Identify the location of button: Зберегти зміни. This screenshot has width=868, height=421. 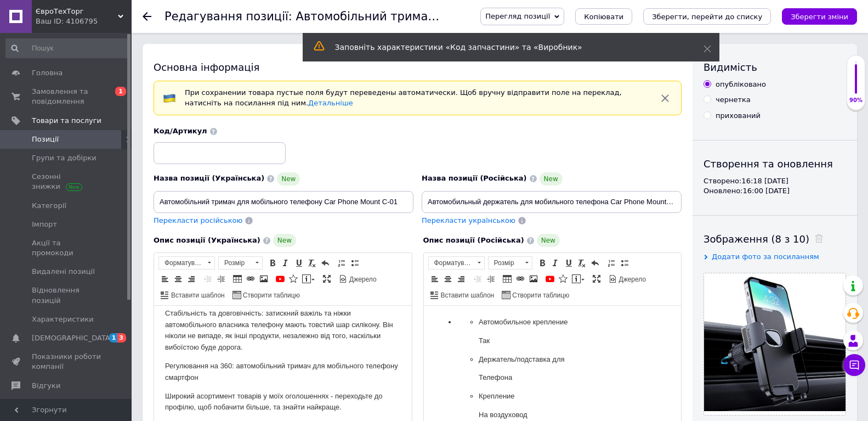
(820, 17).